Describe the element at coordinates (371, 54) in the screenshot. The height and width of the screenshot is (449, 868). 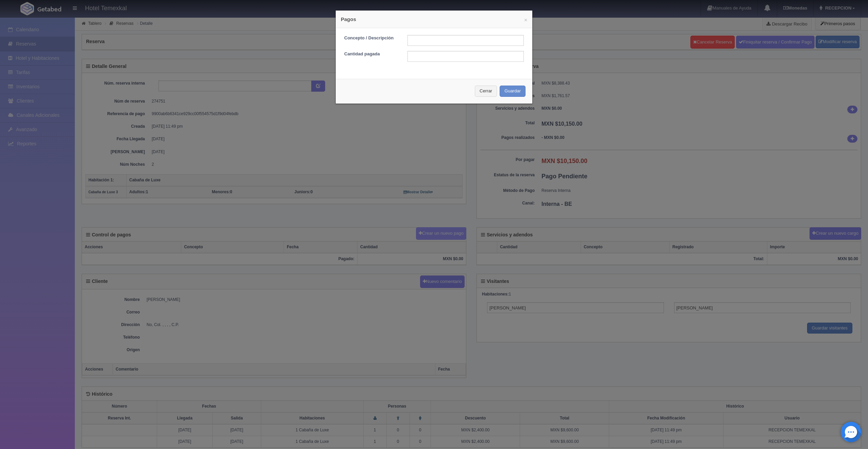
I see `label: Cantidad pagada` at that location.